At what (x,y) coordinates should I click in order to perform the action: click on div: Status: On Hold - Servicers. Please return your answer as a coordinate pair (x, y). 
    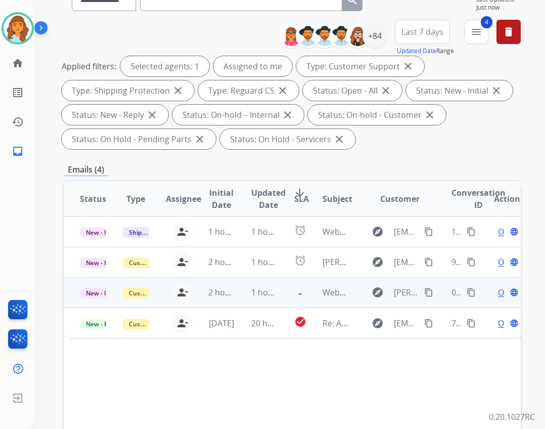
    Looking at the image, I should click on (288, 139).